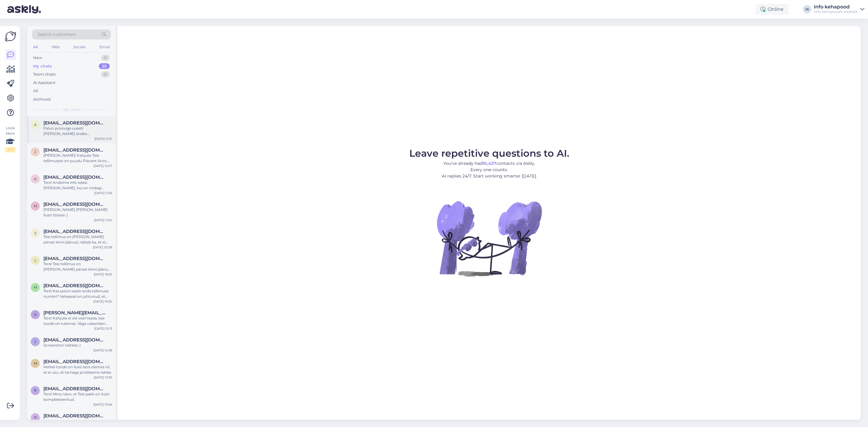  I want to click on span: l, so click(35, 260).